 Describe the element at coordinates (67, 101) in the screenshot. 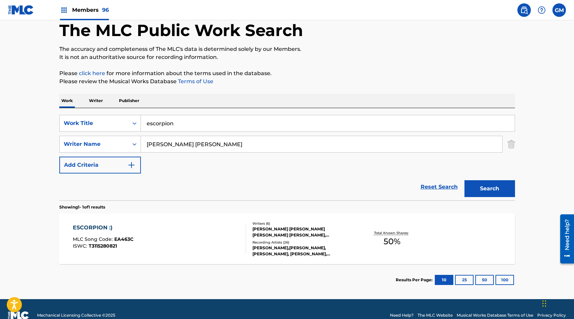

I see `p: Work` at that location.